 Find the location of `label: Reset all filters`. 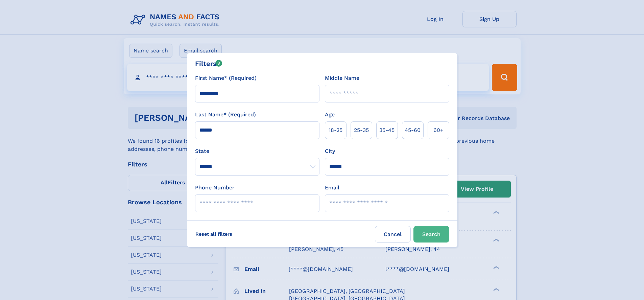

label: Reset all filters is located at coordinates (213, 234).